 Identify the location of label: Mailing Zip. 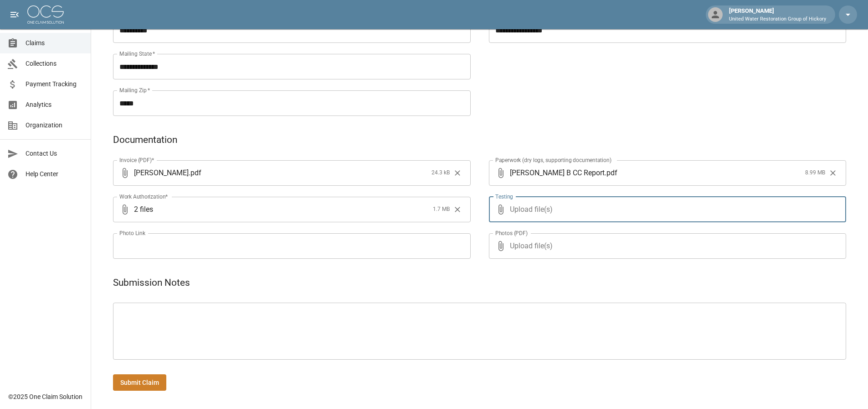
(135, 90).